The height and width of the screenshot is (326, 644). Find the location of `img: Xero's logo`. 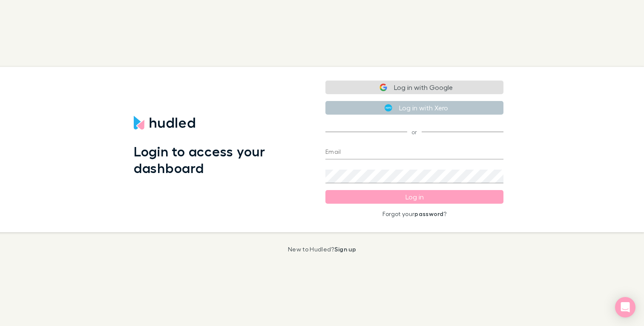

img: Xero's logo is located at coordinates (389, 107).